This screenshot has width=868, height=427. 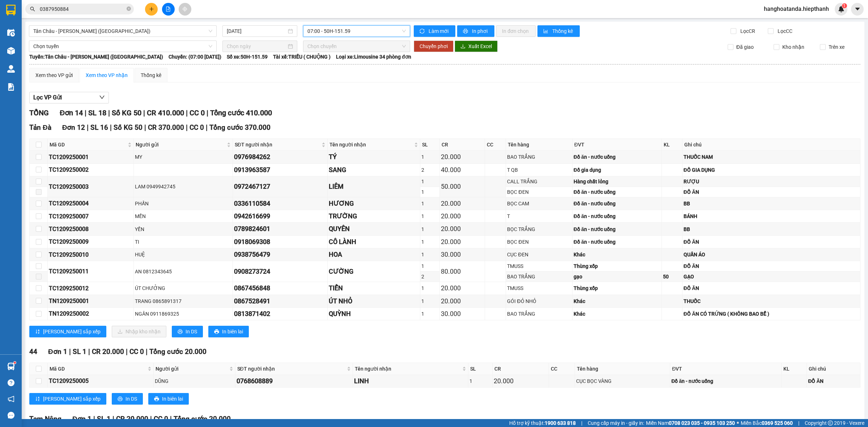 What do you see at coordinates (185, 9) in the screenshot?
I see `button: aim` at bounding box center [185, 9].